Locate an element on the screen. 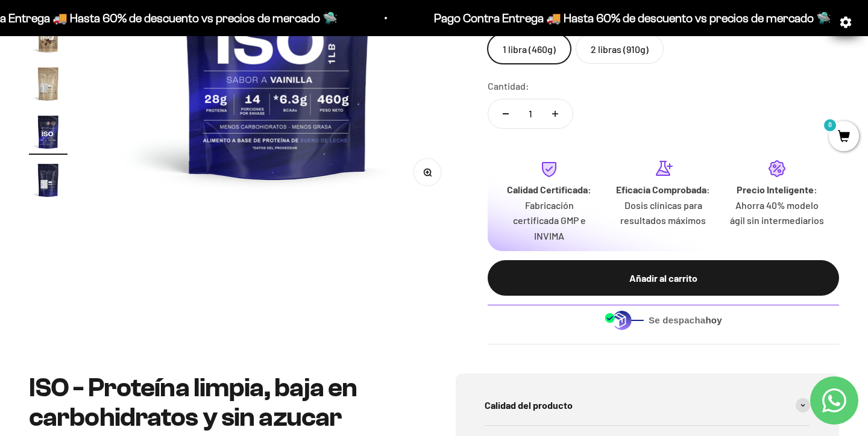 The height and width of the screenshot is (436, 868). button: Ir al artículo 14 is located at coordinates (48, 37).